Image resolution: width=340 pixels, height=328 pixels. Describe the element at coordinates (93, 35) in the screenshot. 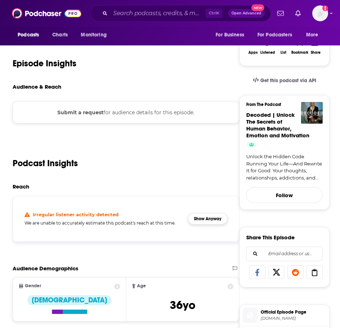

I see `span: Monitoring` at that location.